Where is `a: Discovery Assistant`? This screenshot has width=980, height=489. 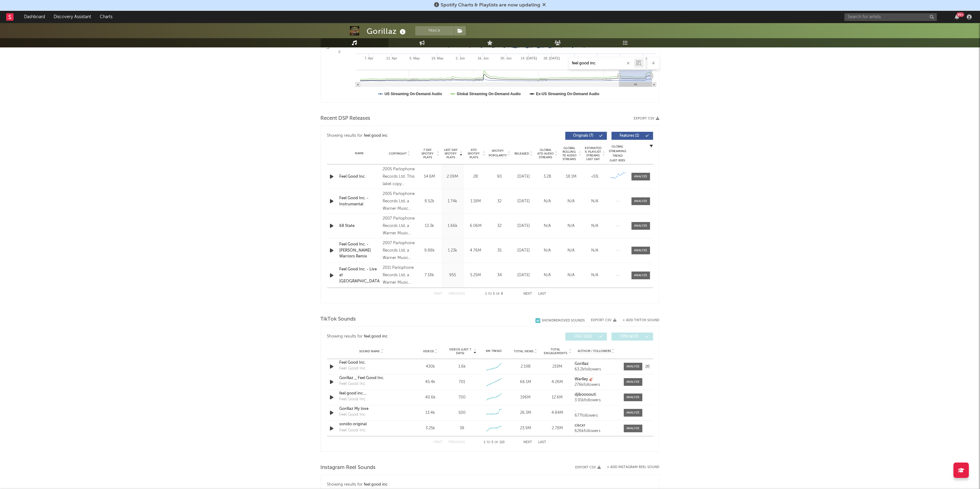
a: Discovery Assistant is located at coordinates (72, 17).